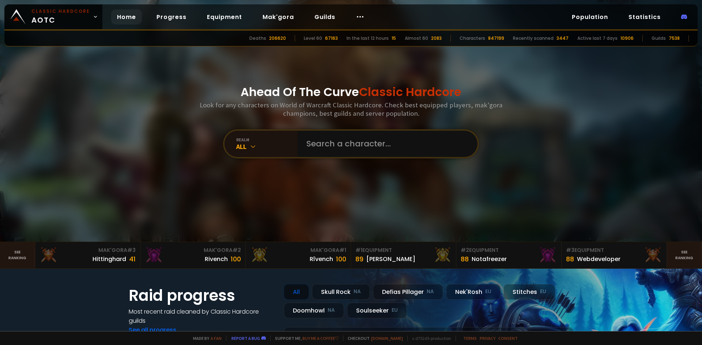  I want to click on a: Consent, so click(508, 338).